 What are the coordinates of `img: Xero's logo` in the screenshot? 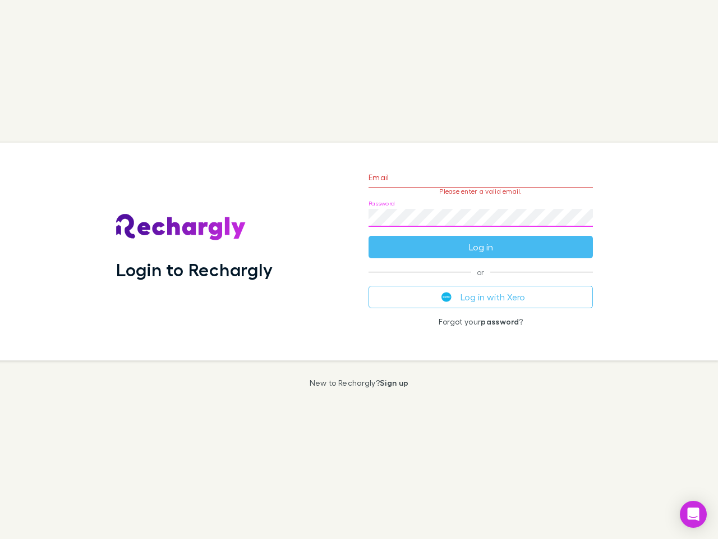 It's located at (447, 297).